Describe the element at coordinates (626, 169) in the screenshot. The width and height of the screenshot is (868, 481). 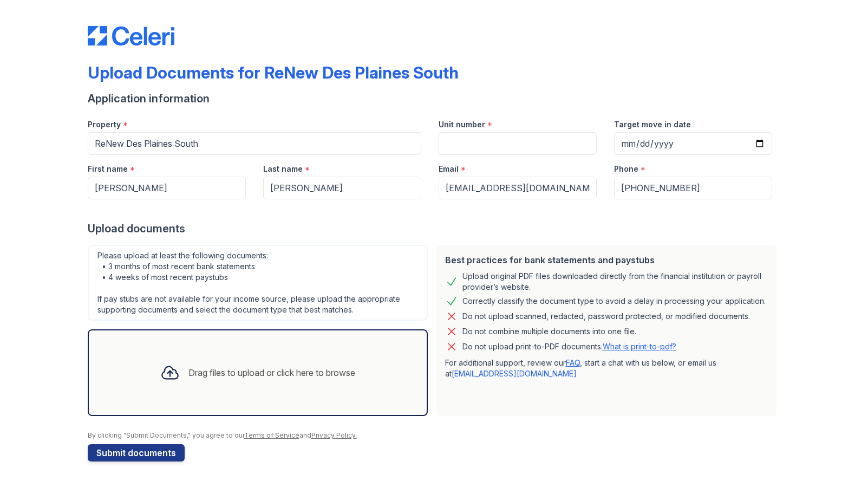
I see `label: Phone` at that location.